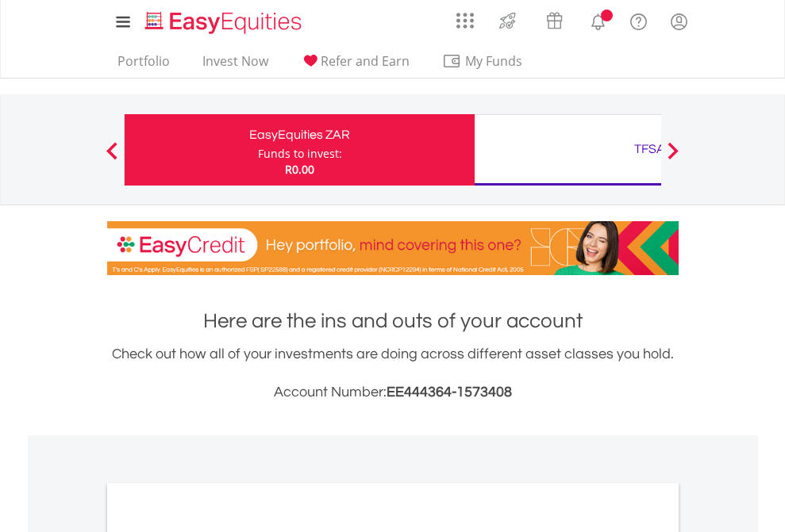 This screenshot has width=785, height=532. What do you see at coordinates (554, 18) in the screenshot?
I see `a: Vouchers` at bounding box center [554, 18].